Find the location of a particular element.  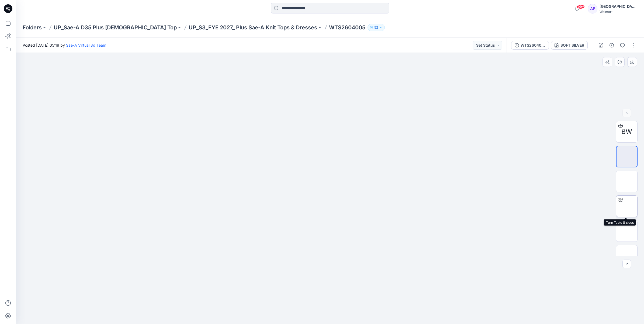

span: 99+ is located at coordinates (581, 6).